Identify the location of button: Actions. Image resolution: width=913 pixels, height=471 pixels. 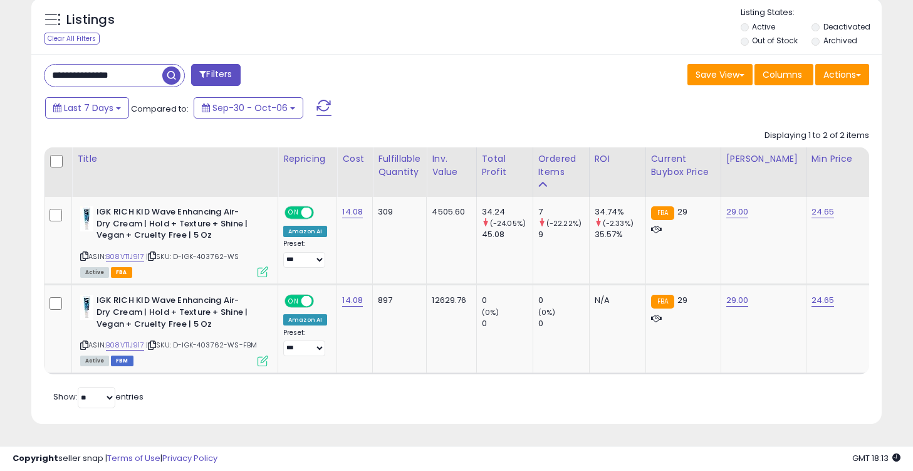
(842, 75).